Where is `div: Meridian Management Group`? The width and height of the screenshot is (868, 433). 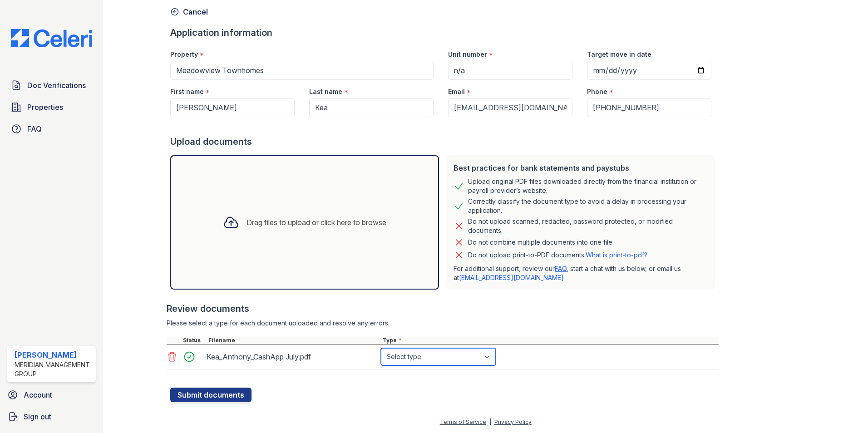
div: Meridian Management Group is located at coordinates (53, 369).